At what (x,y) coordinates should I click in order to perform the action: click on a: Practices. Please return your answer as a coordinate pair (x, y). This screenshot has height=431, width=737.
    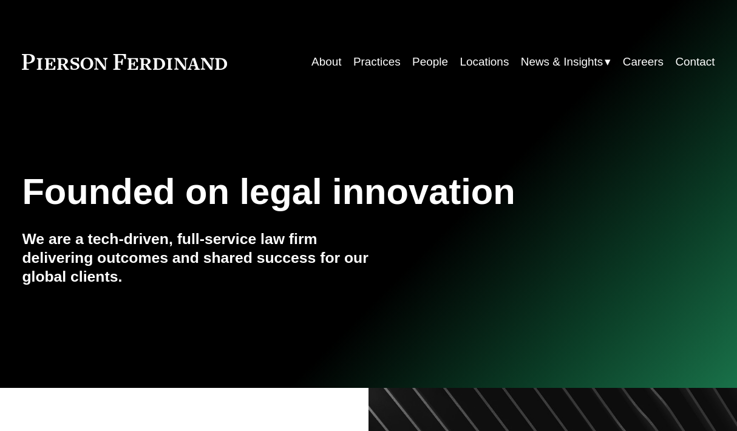
    Looking at the image, I should click on (377, 63).